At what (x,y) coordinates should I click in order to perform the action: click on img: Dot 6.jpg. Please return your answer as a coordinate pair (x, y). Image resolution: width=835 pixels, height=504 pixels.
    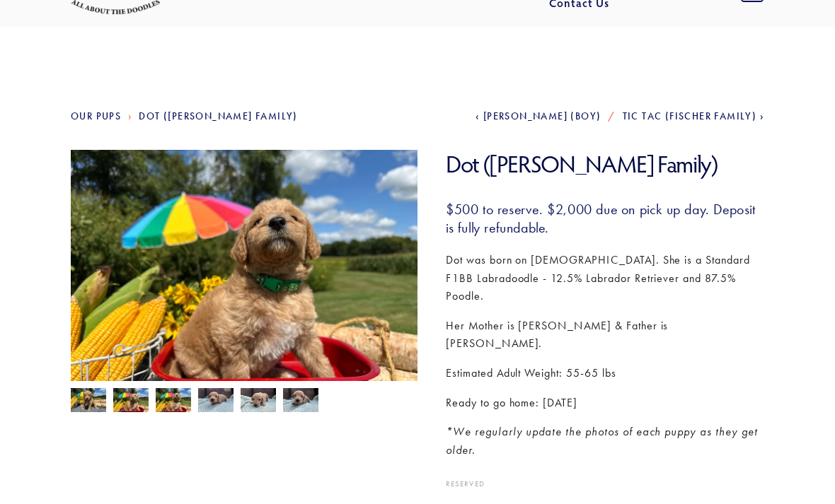
    Looking at the image, I should click on (131, 402).